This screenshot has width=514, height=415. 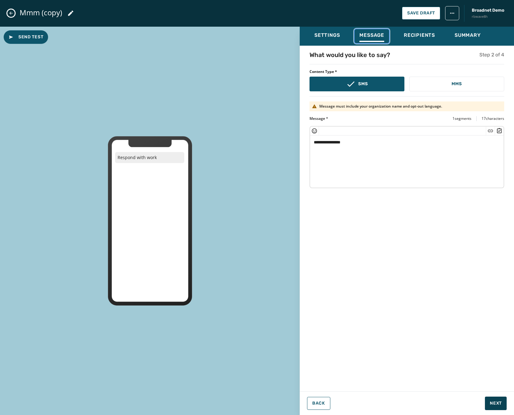 I want to click on span: Summary, so click(x=468, y=35).